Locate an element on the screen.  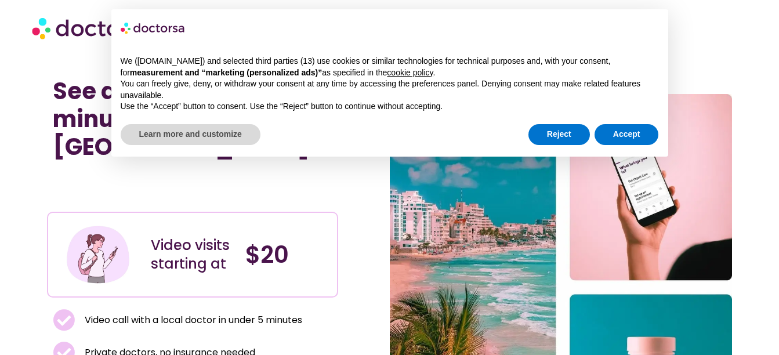
img: logo is located at coordinates (153, 28).